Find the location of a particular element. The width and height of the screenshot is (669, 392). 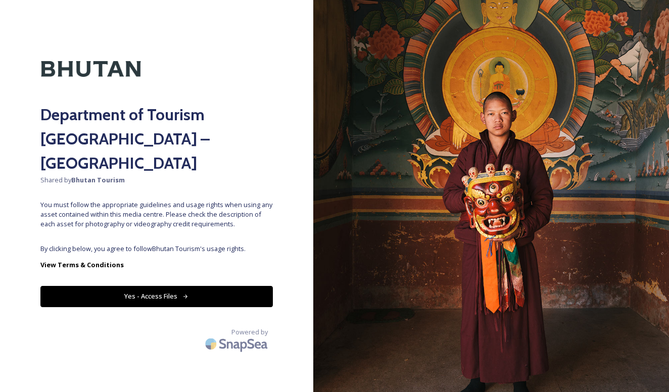

strong: View Terms & Conditions is located at coordinates (82, 265).